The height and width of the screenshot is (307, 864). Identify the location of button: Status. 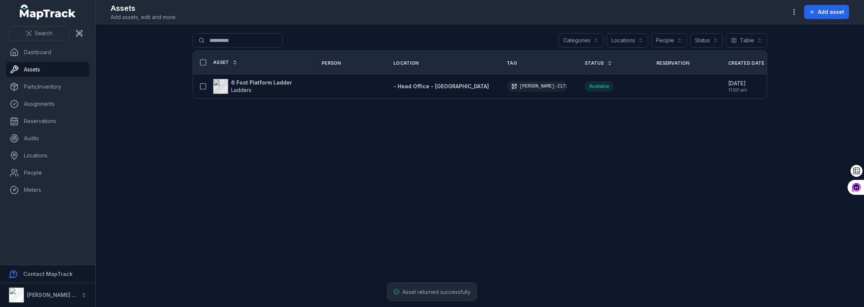
(707, 40).